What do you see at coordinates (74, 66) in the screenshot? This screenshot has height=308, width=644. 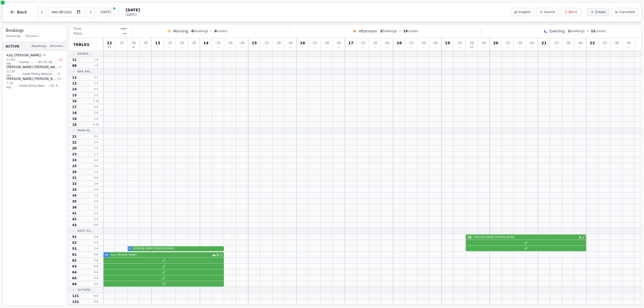 I see `span: 88` at bounding box center [74, 66].